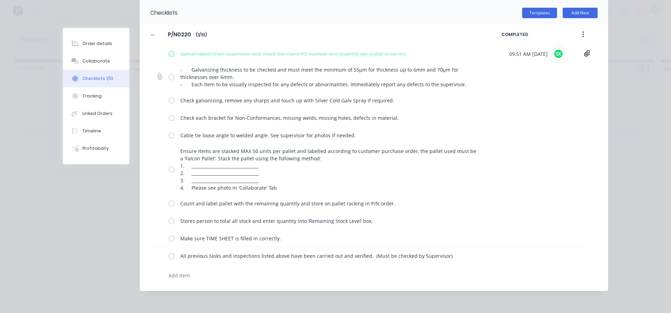 The height and width of the screenshot is (313, 671). I want to click on button: Order details, so click(96, 44).